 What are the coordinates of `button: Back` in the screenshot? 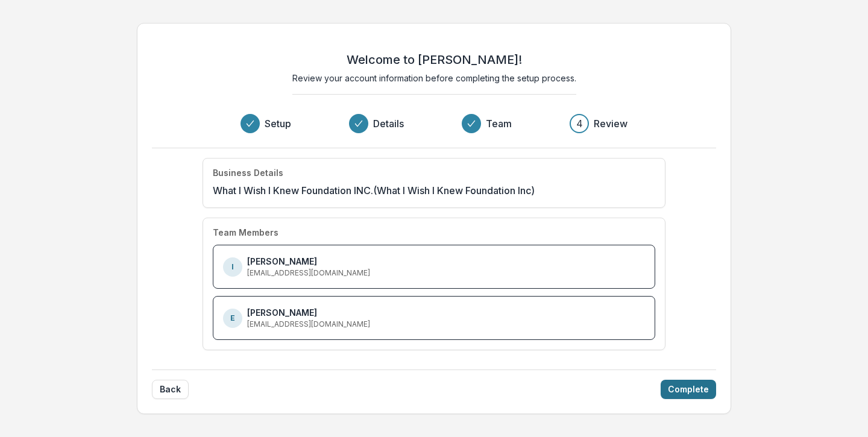 It's located at (170, 390).